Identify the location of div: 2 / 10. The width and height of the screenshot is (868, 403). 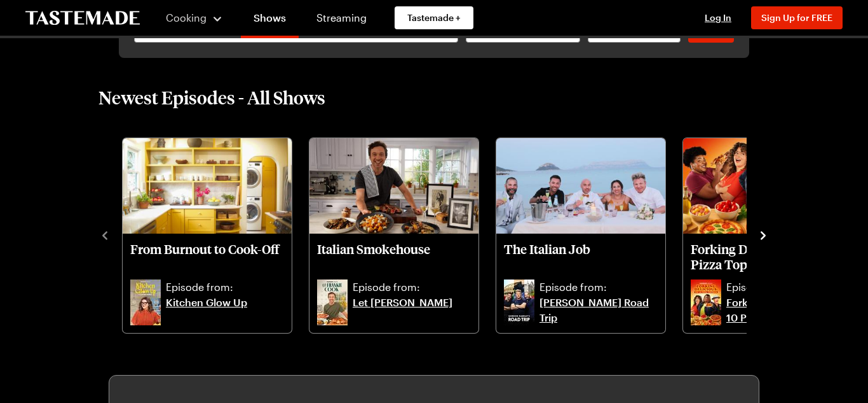
(402, 234).